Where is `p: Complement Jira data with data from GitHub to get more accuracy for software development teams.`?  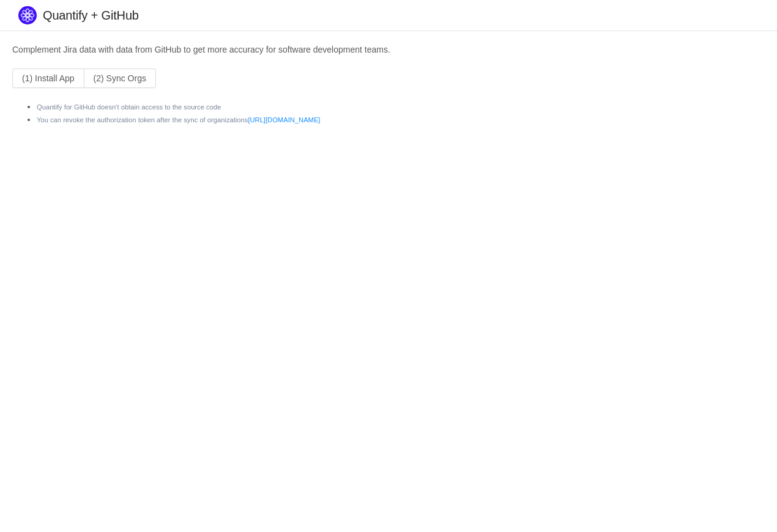 p: Complement Jira data with data from GitHub to get more accuracy for software development teams. is located at coordinates (388, 50).